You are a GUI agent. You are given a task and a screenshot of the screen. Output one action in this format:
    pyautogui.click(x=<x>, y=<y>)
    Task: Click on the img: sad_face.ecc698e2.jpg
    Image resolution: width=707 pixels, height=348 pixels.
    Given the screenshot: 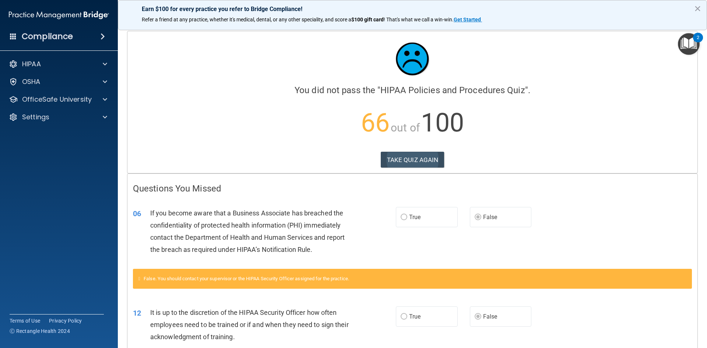 What is the action you would take?
    pyautogui.click(x=412, y=59)
    